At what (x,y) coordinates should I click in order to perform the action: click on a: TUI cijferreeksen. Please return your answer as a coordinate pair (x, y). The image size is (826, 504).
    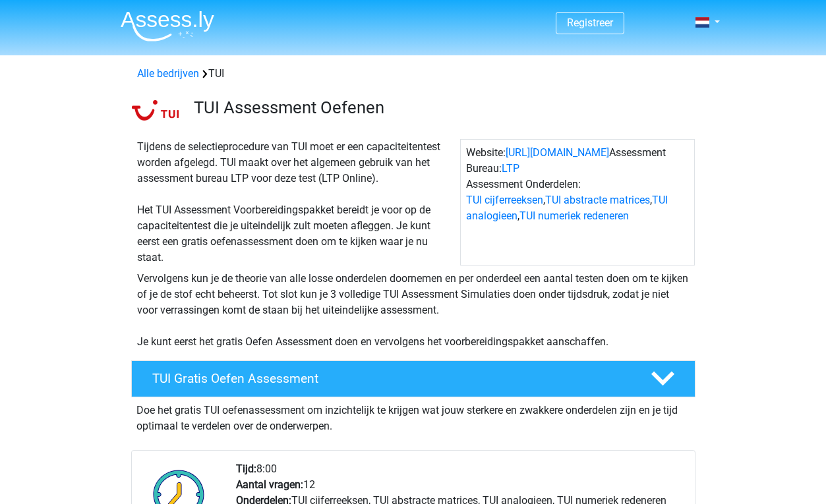
    Looking at the image, I should click on (504, 199).